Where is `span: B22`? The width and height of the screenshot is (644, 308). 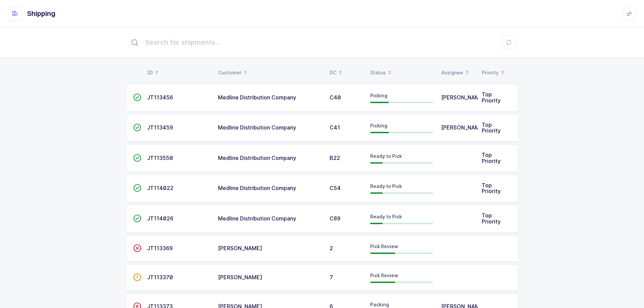
span: B22 is located at coordinates (335, 158).